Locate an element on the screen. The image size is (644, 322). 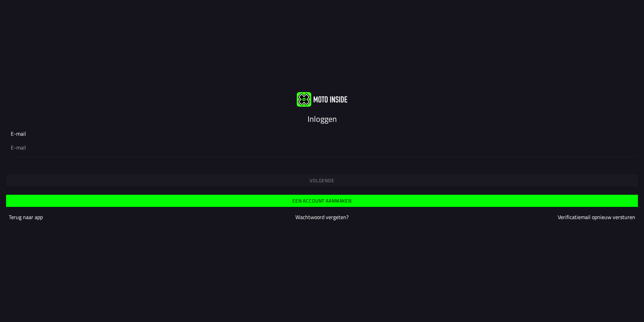
ion-input: E-mail is located at coordinates (322, 143).